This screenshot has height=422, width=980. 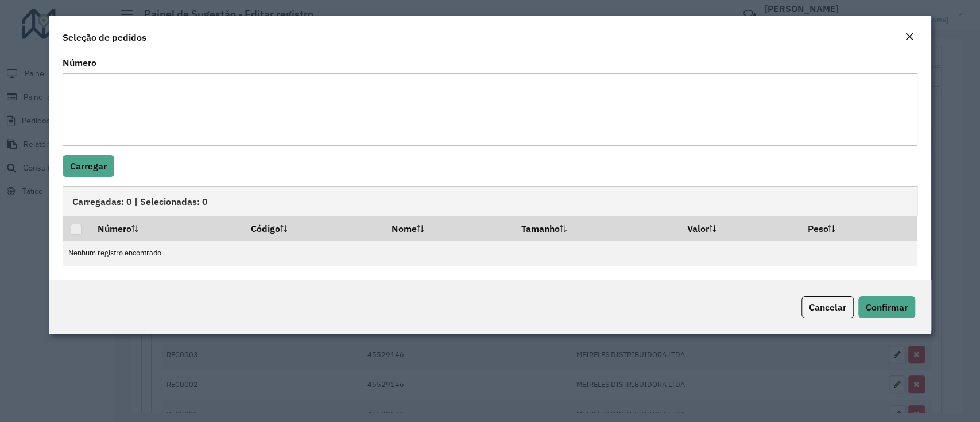 I want to click on button: Cancelar, so click(x=827, y=307).